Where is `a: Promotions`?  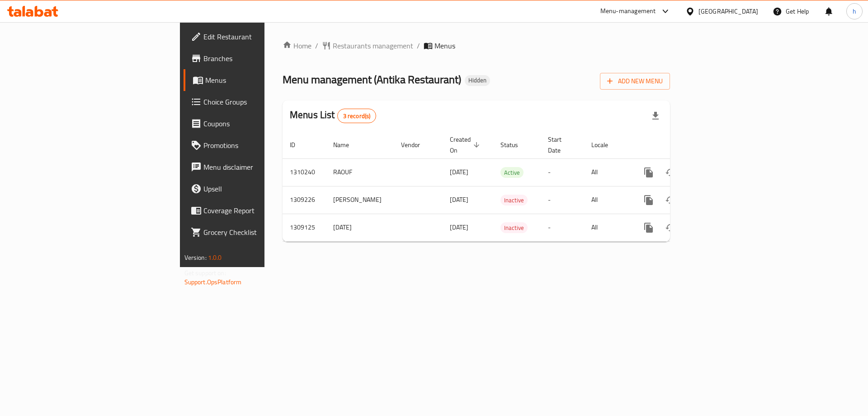 a: Promotions is located at coordinates (254, 145).